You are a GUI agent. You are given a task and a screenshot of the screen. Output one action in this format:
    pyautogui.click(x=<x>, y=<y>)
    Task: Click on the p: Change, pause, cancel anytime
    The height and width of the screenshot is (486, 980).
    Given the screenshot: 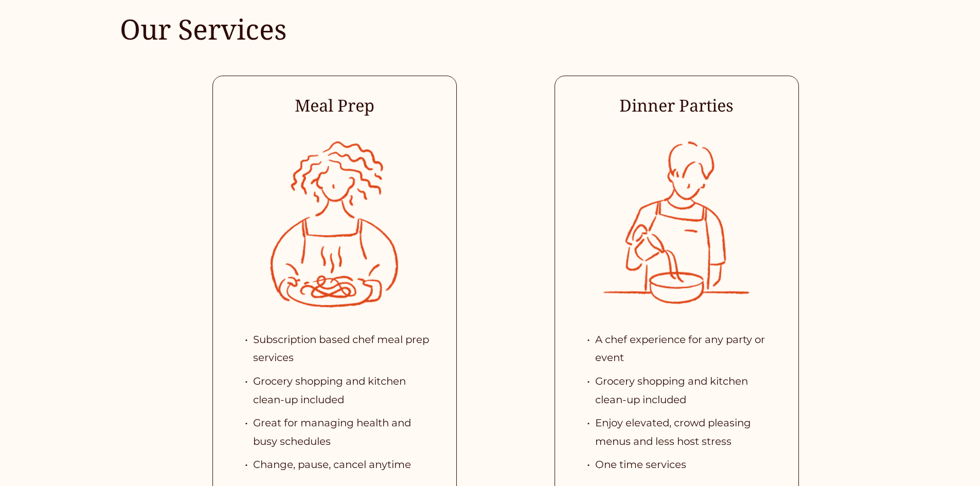 What is the action you would take?
    pyautogui.click(x=345, y=464)
    